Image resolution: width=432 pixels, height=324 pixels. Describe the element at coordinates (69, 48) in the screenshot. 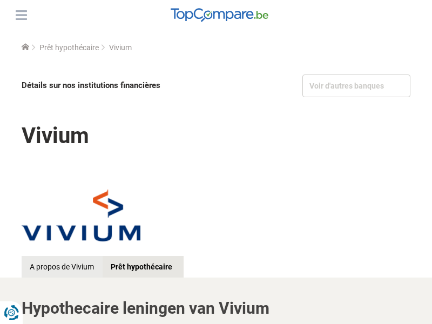

I see `span: Prêt hypothécaire` at that location.